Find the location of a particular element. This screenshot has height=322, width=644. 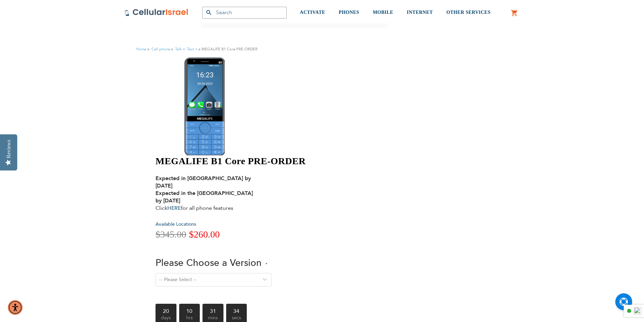

a: Available Locations is located at coordinates (176, 224).